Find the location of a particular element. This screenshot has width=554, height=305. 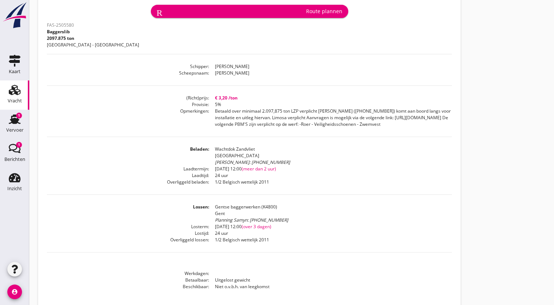

dd: 5% is located at coordinates (330, 105).